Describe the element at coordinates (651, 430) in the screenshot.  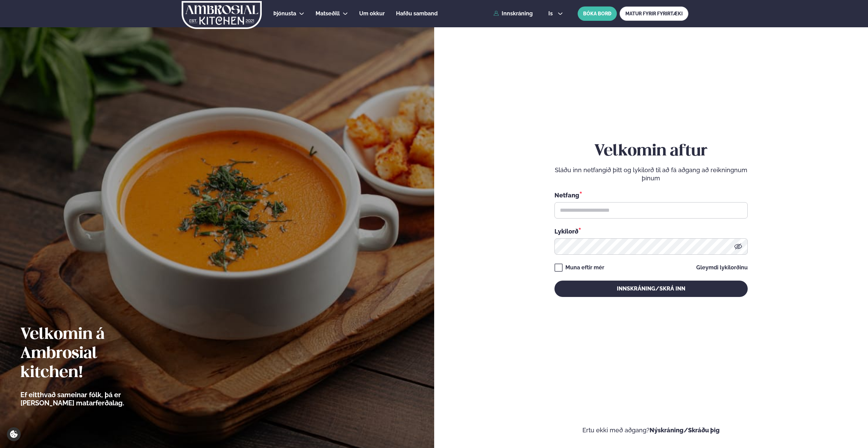
I see `p: Ertu ekki með aðgang?` at that location.